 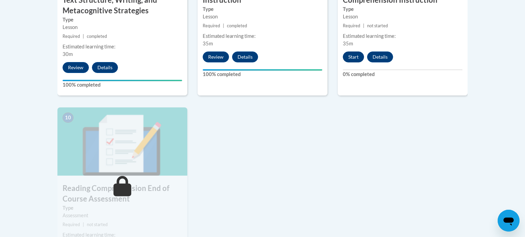 What do you see at coordinates (122, 216) in the screenshot?
I see `div: Assessment` at bounding box center [122, 216].